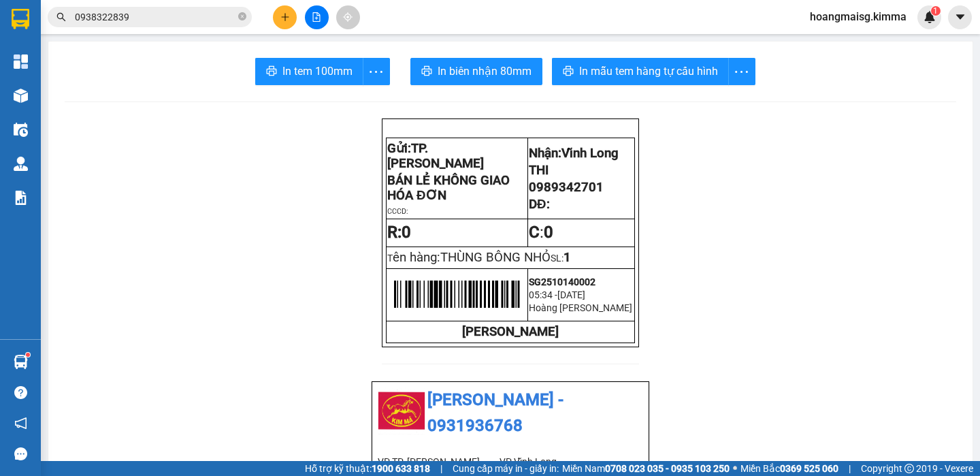 The height and width of the screenshot is (476, 980). Describe the element at coordinates (316, 17) in the screenshot. I see `span: file-add` at that location.